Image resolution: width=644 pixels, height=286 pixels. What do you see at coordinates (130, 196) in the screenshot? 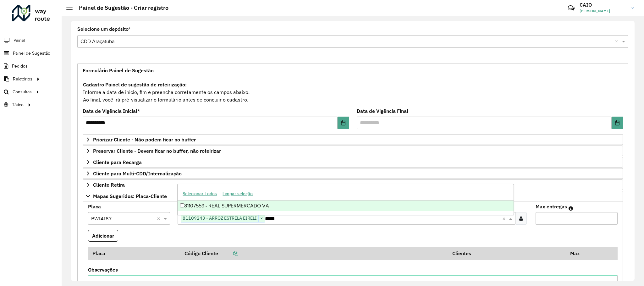
I see `span: Mapas Sugeridos: Placa-Cliente` at bounding box center [130, 196].